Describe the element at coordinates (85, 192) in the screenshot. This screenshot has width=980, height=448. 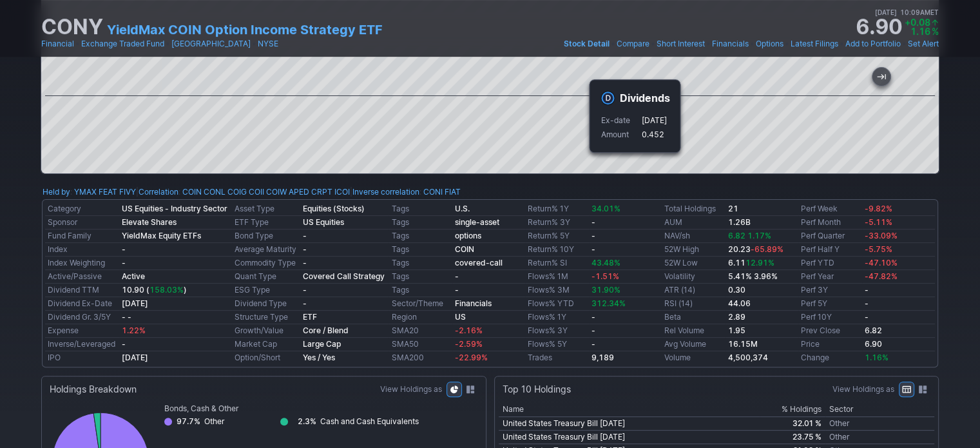
I see `a: YMAX` at that location.